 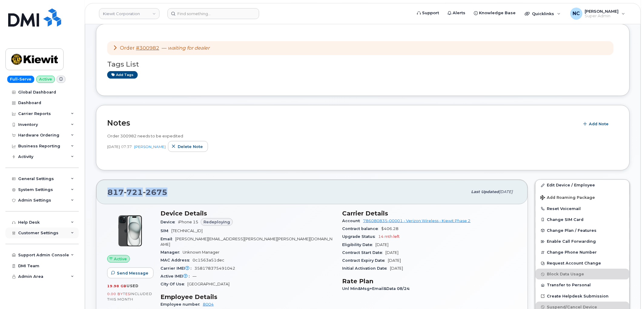 I want to click on span: Enable Call Forwarding, so click(x=571, y=241).